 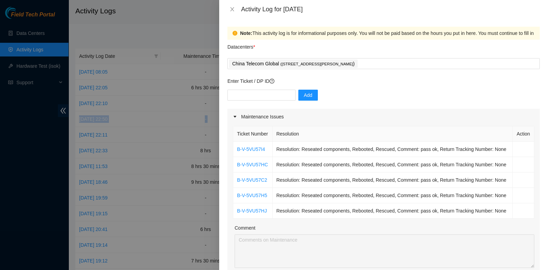 I want to click on span: caret-right, so click(x=235, y=117).